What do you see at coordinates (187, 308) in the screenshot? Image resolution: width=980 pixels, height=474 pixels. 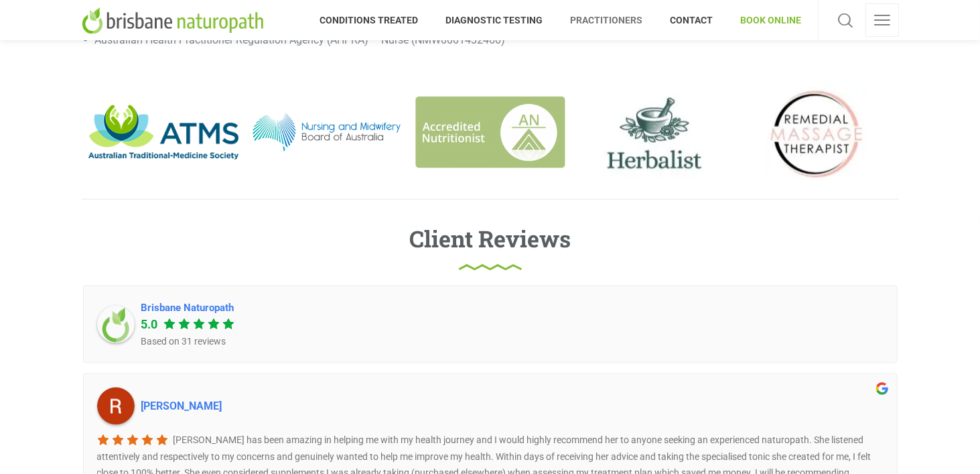 I see `a: Brisbane Naturopath` at bounding box center [187, 308].